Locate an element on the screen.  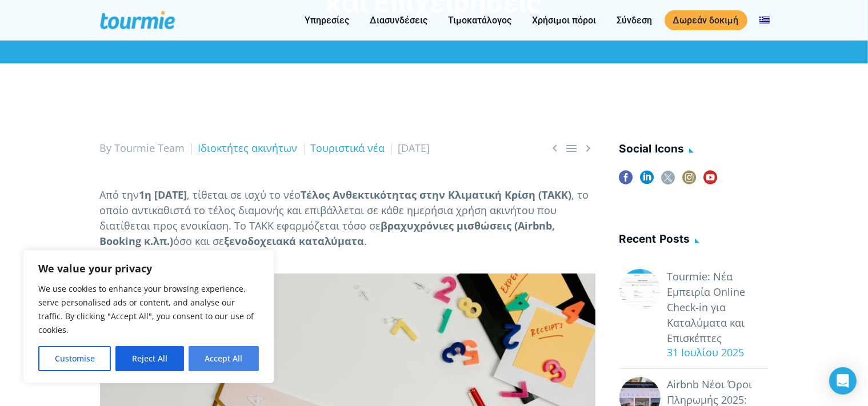
a: linkedin is located at coordinates (648, 181).